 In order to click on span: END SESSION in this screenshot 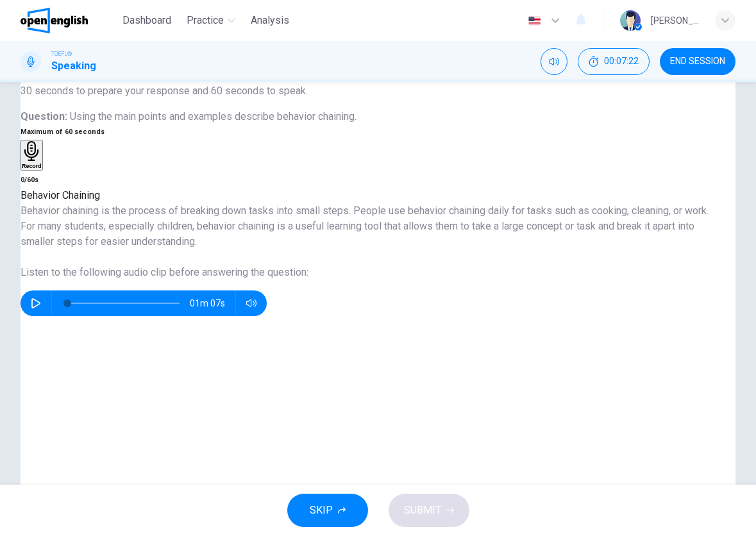, I will do `click(697, 61)`.